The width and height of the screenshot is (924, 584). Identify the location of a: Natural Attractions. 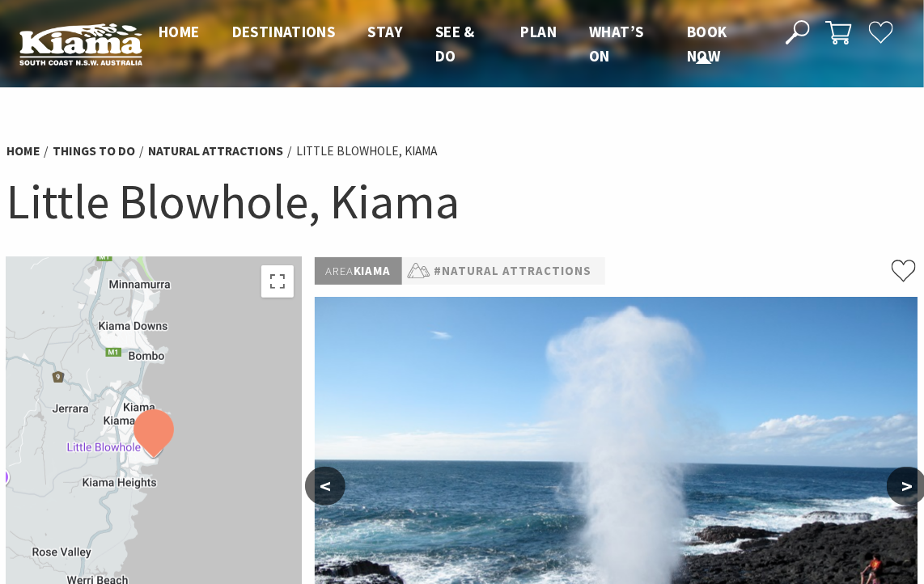
(215, 152).